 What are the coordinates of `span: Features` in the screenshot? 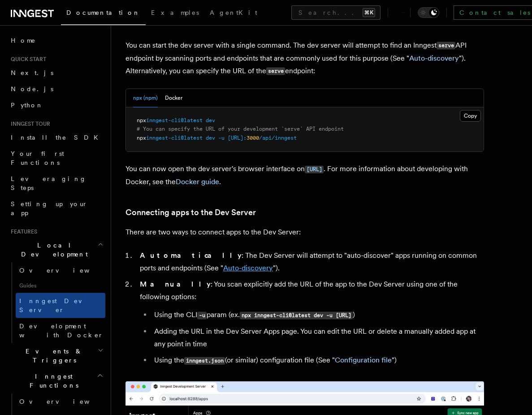 It's located at (22, 232).